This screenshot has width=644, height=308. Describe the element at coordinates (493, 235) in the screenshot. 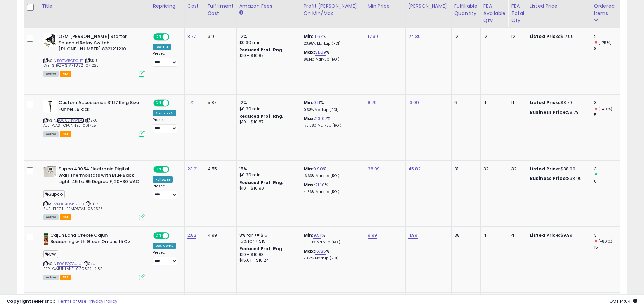

I see `div: 41` at that location.